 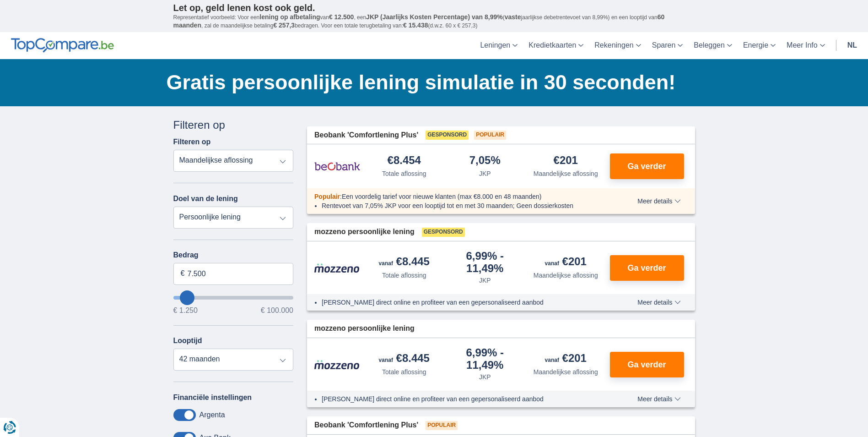 What do you see at coordinates (187, 341) in the screenshot?
I see `label: Looptijd` at bounding box center [187, 341].